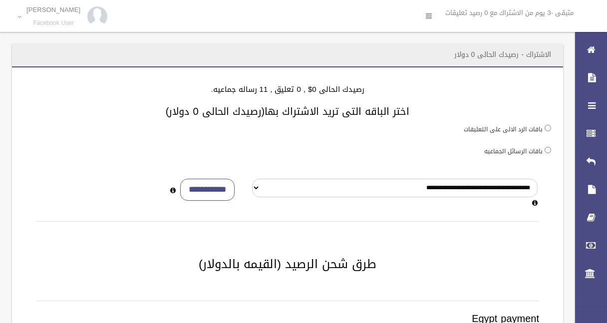 The width and height of the screenshot is (607, 323). I want to click on small: Facebook User, so click(53, 23).